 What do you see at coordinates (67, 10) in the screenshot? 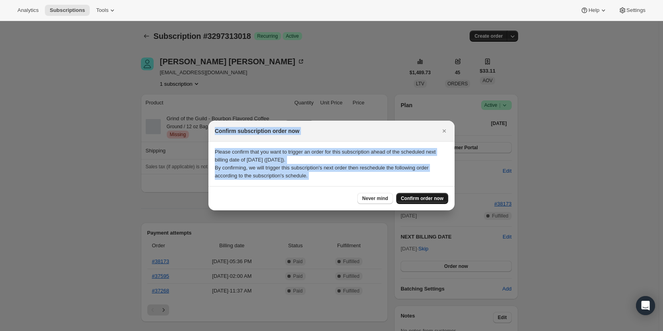
I see `span: Subscriptions` at bounding box center [67, 10].